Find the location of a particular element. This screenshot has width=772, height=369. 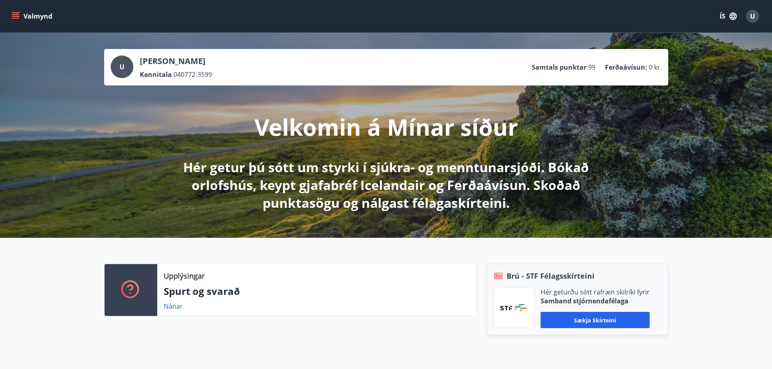

span: 99 is located at coordinates (592, 67).